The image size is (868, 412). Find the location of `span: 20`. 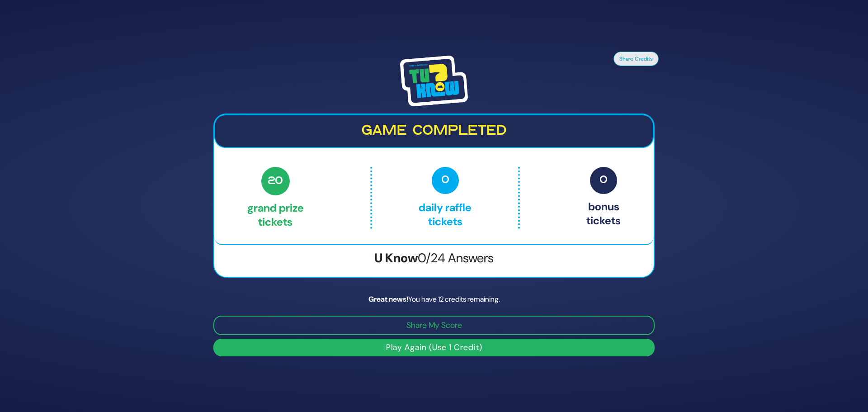

span: 20 is located at coordinates (275, 181).